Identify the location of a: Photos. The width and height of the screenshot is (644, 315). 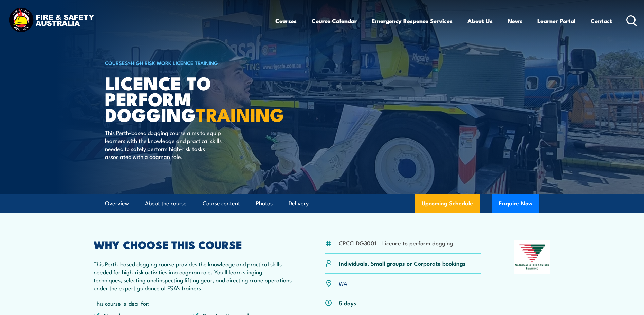
(264, 204).